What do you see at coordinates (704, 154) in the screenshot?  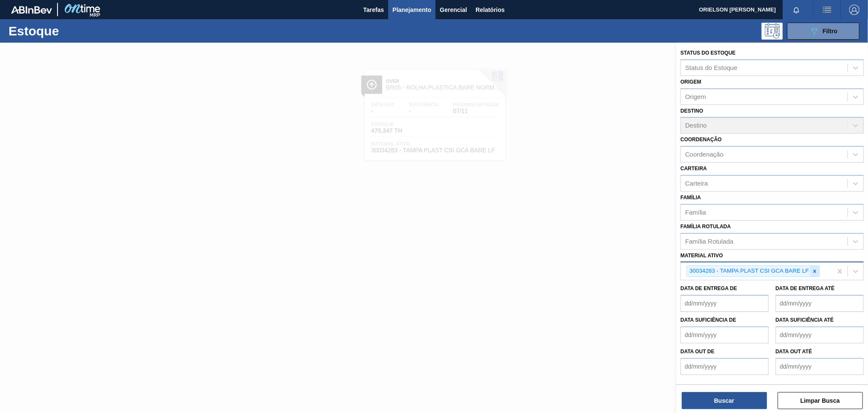 I see `div: Coordenação` at bounding box center [704, 154].